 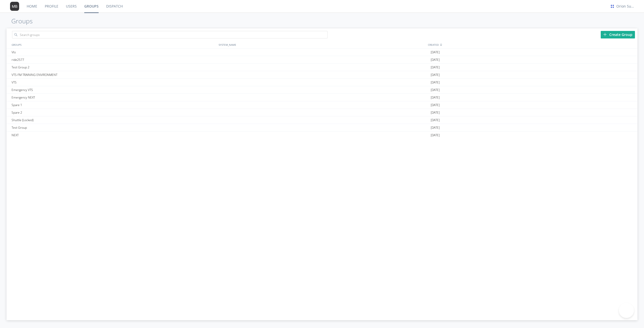 What do you see at coordinates (114, 75) in the screenshot?
I see `div: VTS-FM TRAINING ENVIRONMENT` at bounding box center [114, 75].